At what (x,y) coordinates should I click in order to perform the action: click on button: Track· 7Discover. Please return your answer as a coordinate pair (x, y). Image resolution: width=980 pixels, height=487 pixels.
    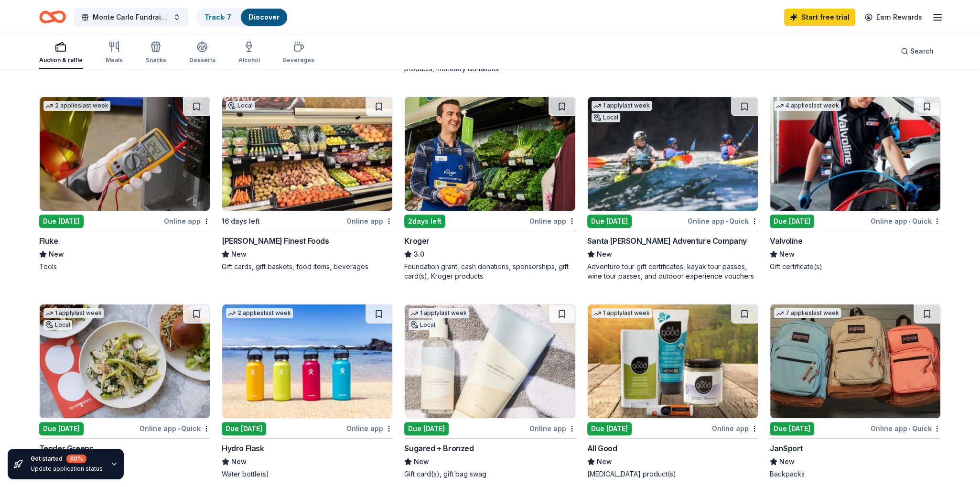
    Looking at the image, I should click on (241, 17).